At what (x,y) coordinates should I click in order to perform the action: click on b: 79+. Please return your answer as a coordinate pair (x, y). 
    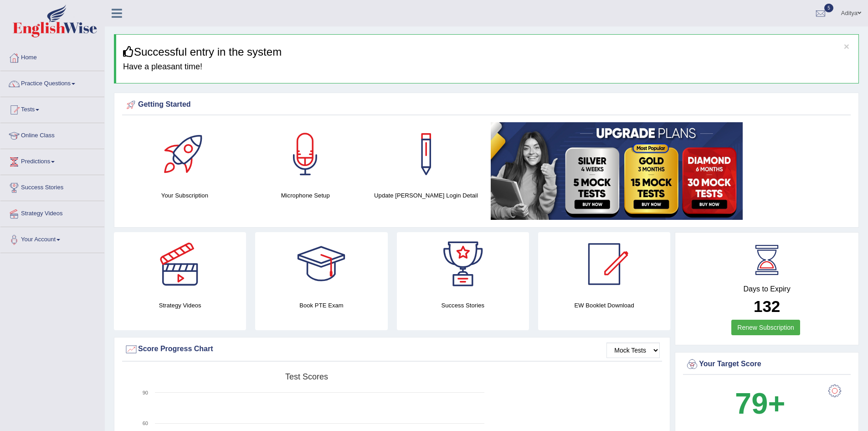
    Looking at the image, I should click on (760, 403).